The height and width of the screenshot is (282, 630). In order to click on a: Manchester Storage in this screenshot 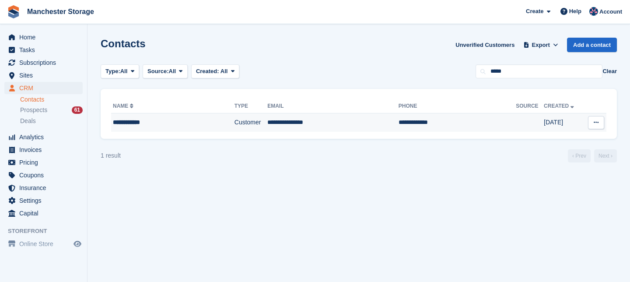, I will do `click(60, 11)`.